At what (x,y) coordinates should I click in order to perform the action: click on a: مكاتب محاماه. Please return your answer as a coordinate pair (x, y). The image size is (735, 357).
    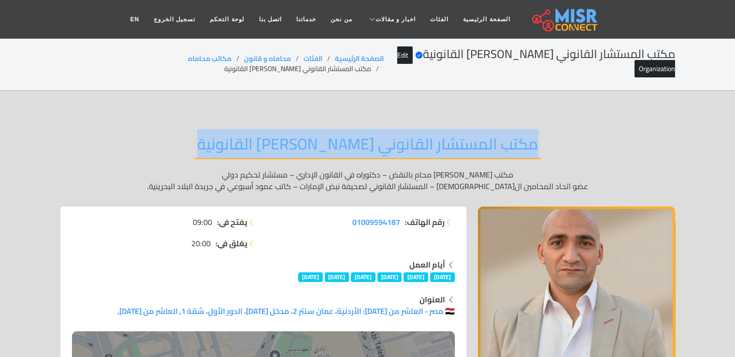
    Looking at the image, I should click on (210, 58).